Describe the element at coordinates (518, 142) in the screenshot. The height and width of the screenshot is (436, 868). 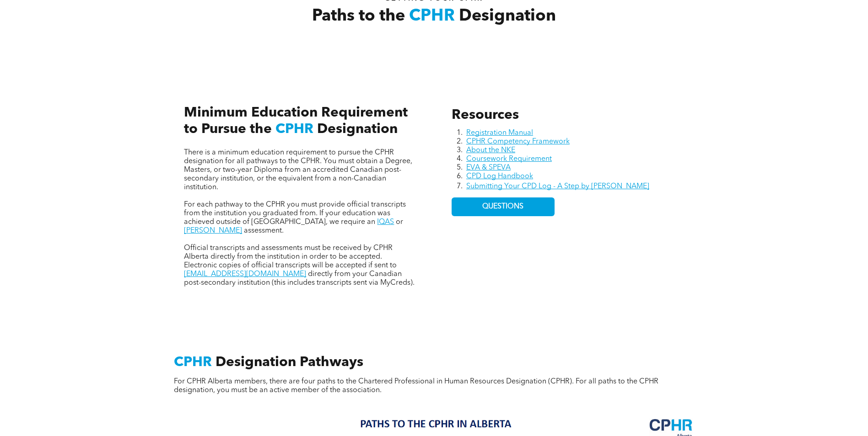
I see `a: CPHR Competency Framework` at that location.